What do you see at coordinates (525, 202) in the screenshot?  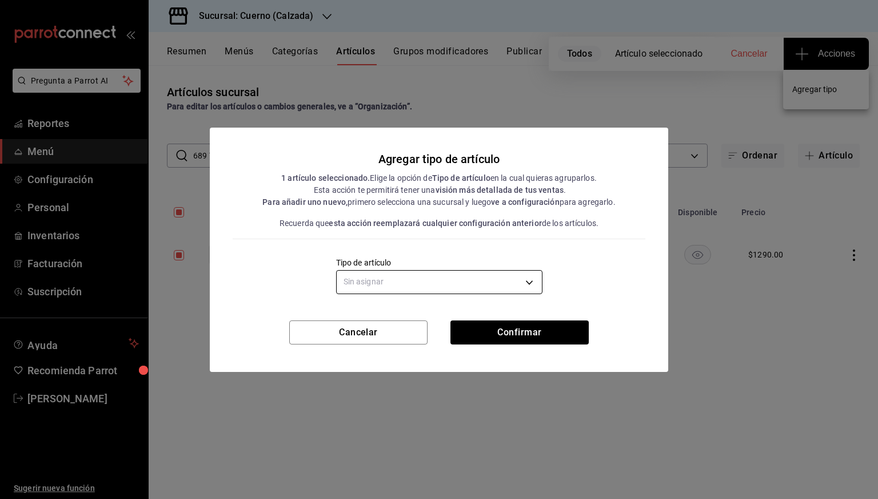 I see `strong: ve a configuración` at bounding box center [525, 202].